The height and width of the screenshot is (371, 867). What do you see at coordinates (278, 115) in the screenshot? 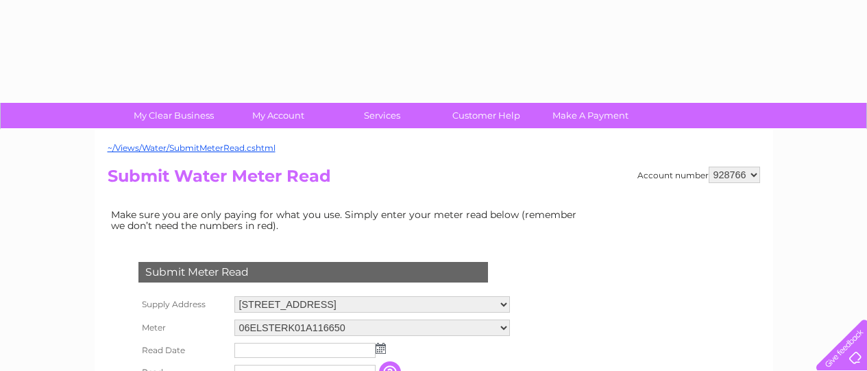
I see `a: My Account` at bounding box center [278, 115].